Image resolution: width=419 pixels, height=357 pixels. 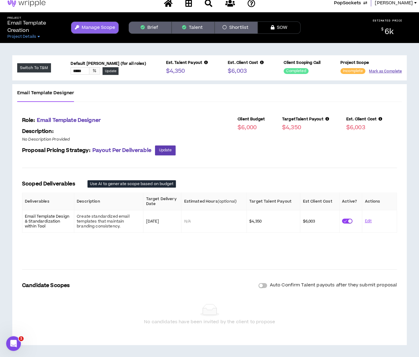 I want to click on th: Description, so click(x=109, y=201).